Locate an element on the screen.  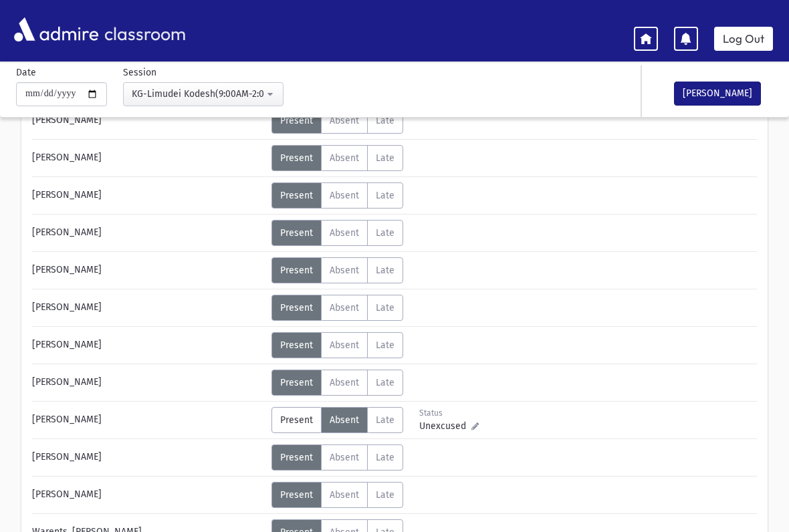
div: Status is located at coordinates (449, 413).